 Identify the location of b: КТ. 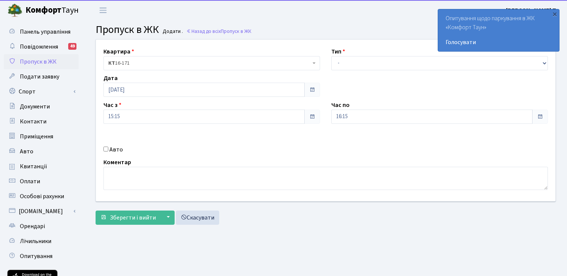
(112, 63).